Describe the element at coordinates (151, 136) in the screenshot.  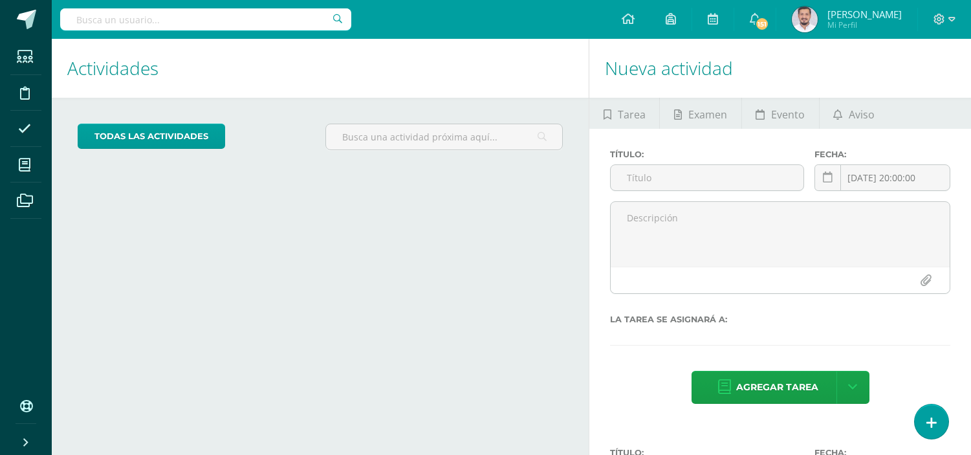
I see `a: todas las Actividades` at that location.